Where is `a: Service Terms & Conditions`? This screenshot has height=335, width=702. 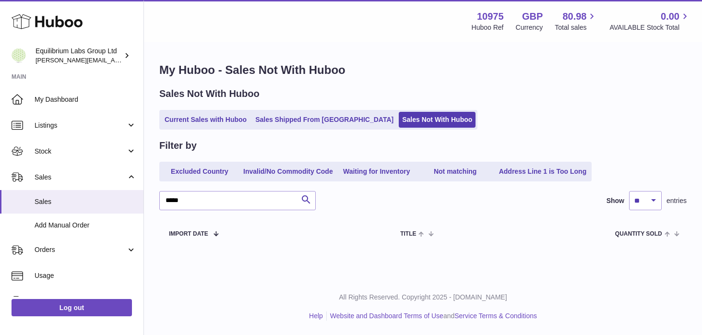
a: Service Terms & Conditions is located at coordinates (496, 316).